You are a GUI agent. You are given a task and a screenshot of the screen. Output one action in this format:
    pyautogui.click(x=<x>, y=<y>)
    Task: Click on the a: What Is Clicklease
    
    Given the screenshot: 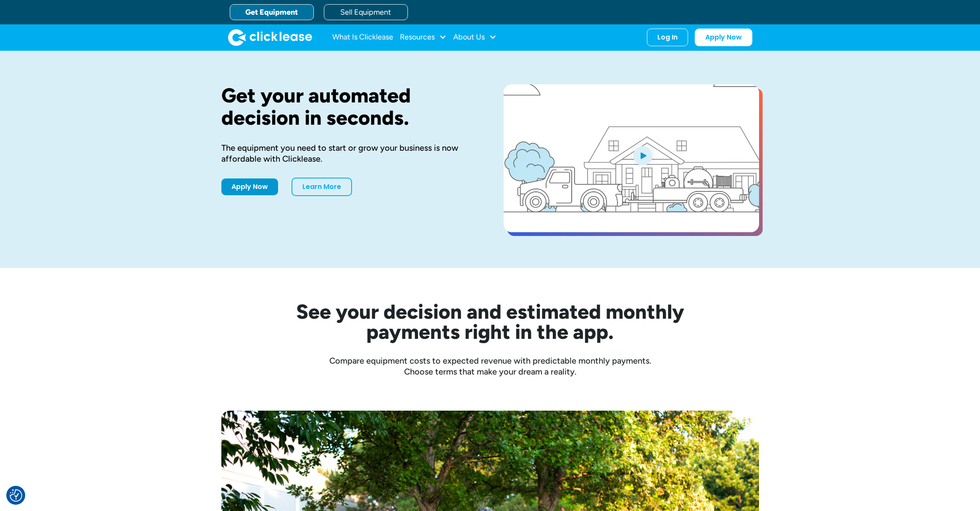 What is the action you would take?
    pyautogui.click(x=363, y=38)
    